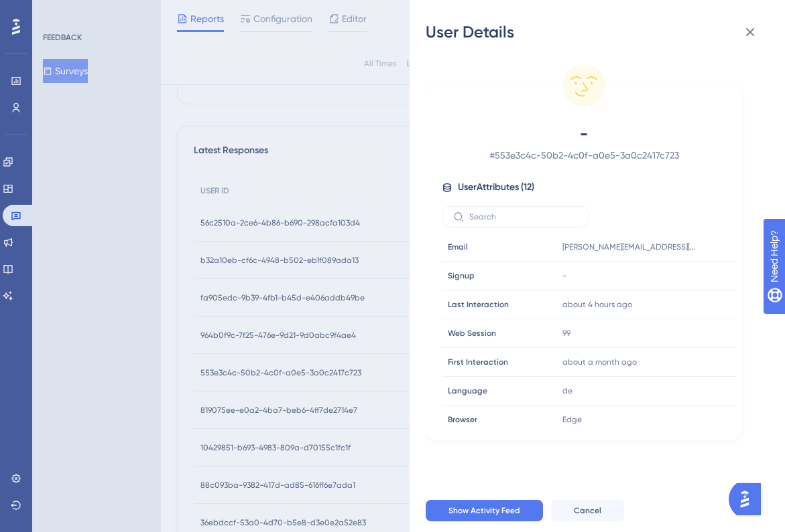  Describe the element at coordinates (478, 362) in the screenshot. I see `span: First Interaction` at that location.